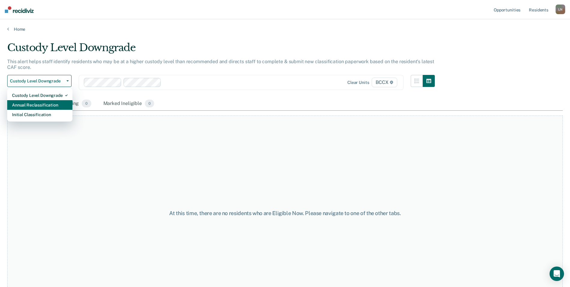  Describe the element at coordinates (560, 9) in the screenshot. I see `div: L N` at that location.